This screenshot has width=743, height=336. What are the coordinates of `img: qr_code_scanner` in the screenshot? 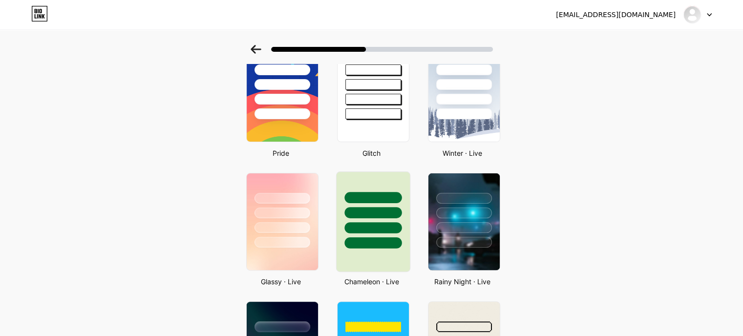 It's located at (692, 15).